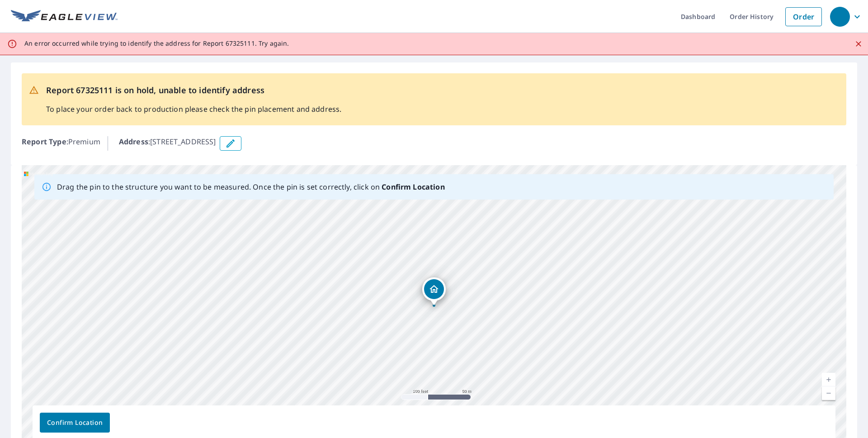 This screenshot has width=868, height=438. Describe the element at coordinates (134, 142) in the screenshot. I see `b: Address` at that location.